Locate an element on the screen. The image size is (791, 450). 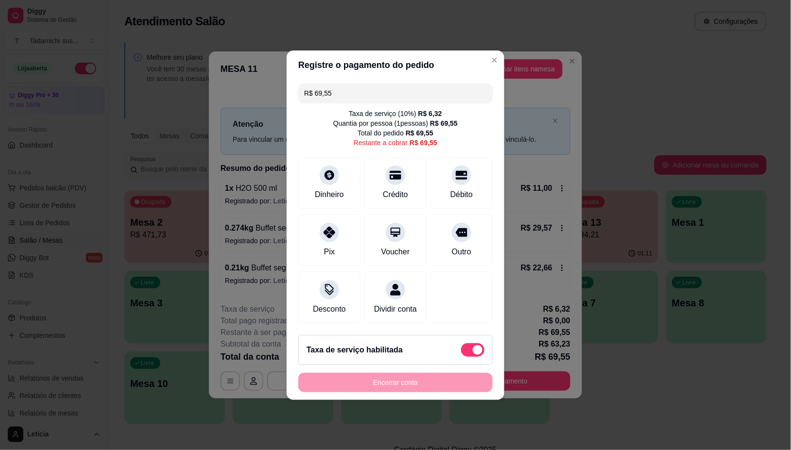
div: Desconto is located at coordinates (329, 310).